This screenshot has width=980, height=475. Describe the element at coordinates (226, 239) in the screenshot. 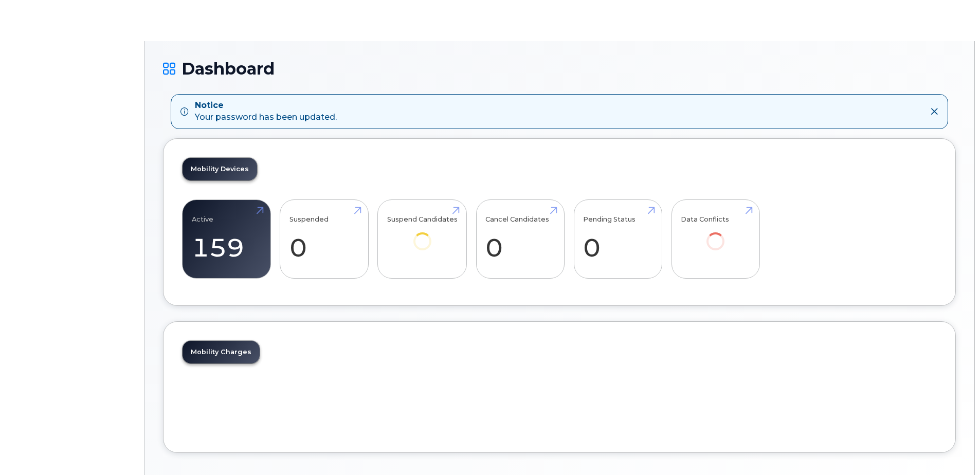

I see `a: Active 159` at that location.